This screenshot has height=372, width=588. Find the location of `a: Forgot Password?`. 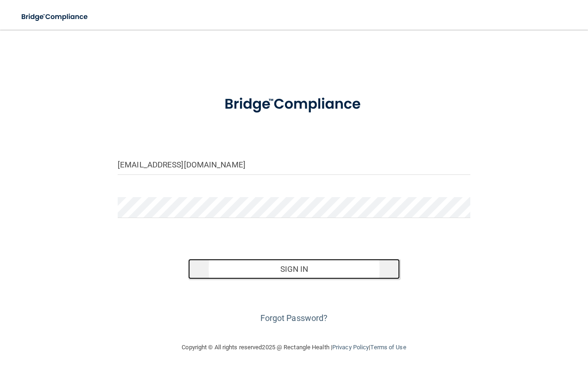

a: Forgot Password? is located at coordinates (294, 317).